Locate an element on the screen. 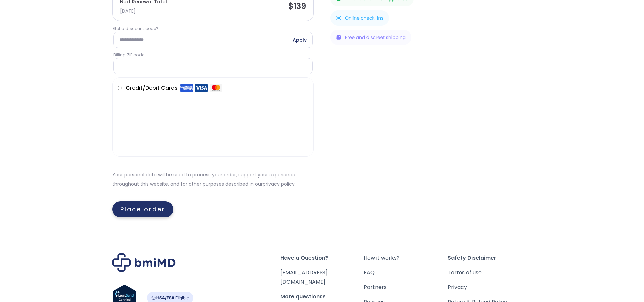  label: Billing ZIP code is located at coordinates (213, 55).